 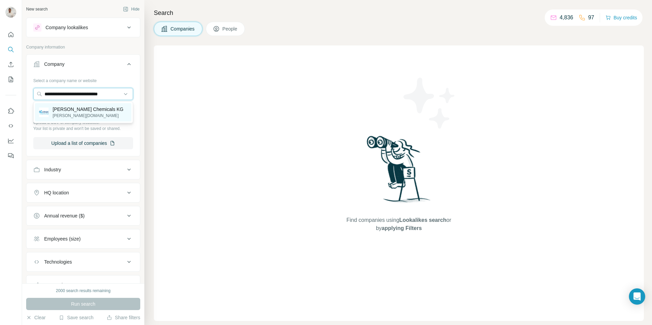 I want to click on div: Company, so click(x=54, y=64).